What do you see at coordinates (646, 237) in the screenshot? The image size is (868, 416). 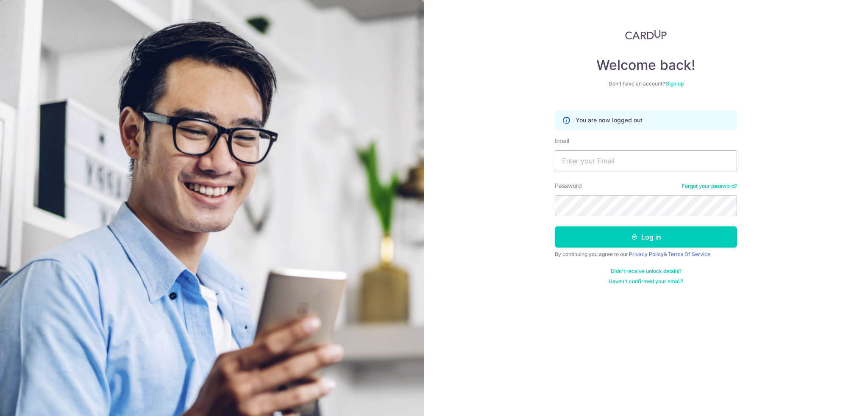 I see `button: Log in` at bounding box center [646, 237].